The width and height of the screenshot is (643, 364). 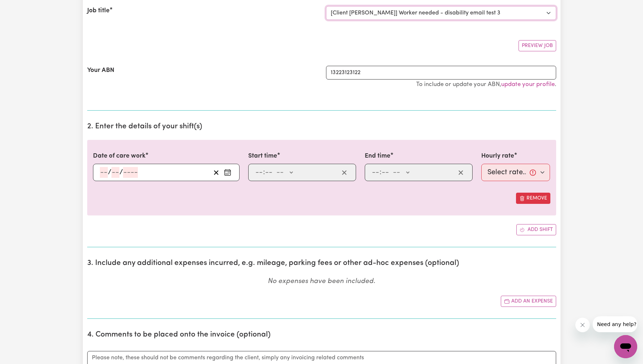 What do you see at coordinates (263, 156) in the screenshot?
I see `label: Start time` at bounding box center [263, 156].